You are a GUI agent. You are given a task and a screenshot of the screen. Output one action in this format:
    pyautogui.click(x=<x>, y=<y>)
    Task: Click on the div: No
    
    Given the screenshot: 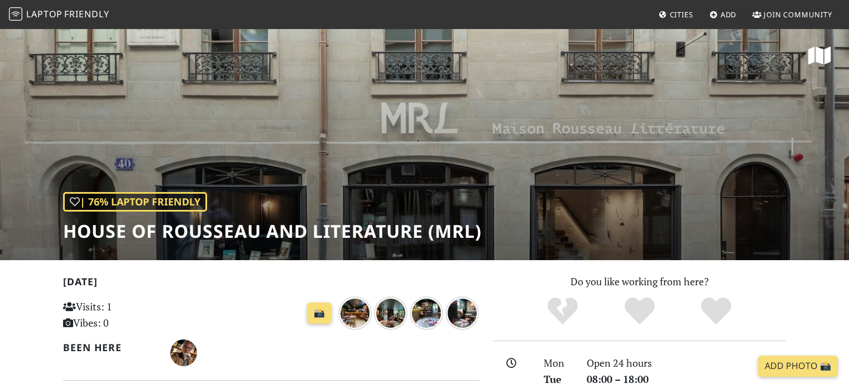 What is the action you would take?
    pyautogui.click(x=563, y=311)
    